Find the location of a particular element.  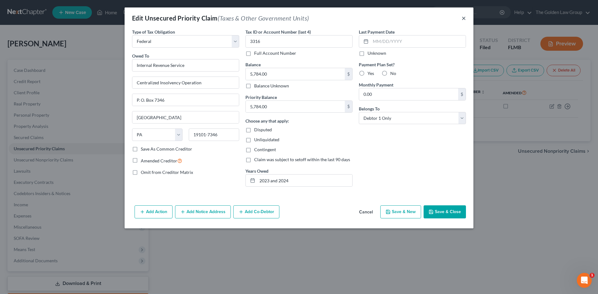

span: Omit from Creditor Matrix is located at coordinates (167, 172).